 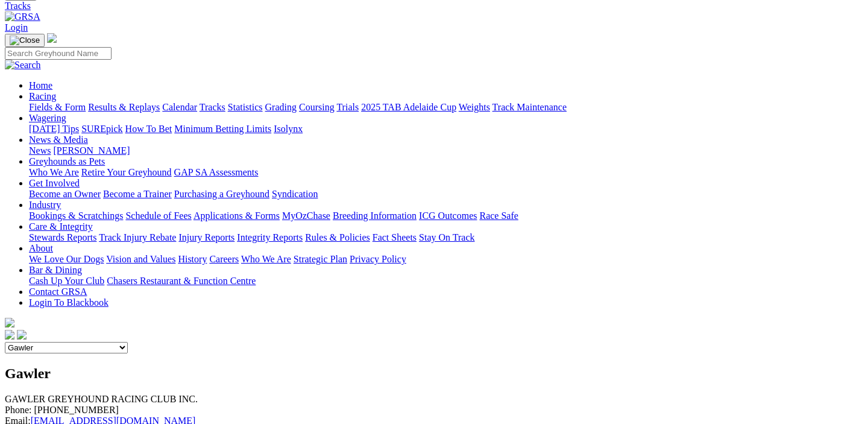 What do you see at coordinates (446, 151) in the screenshot?
I see `div: News & Media` at bounding box center [446, 151].